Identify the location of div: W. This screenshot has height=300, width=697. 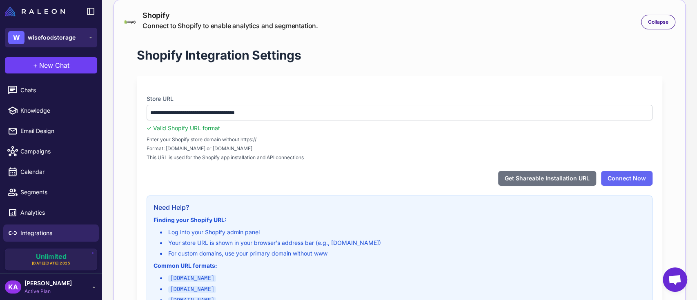
(16, 38).